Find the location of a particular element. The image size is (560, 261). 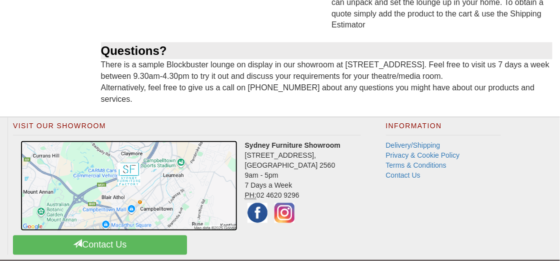

div: Questions? is located at coordinates (326, 51).